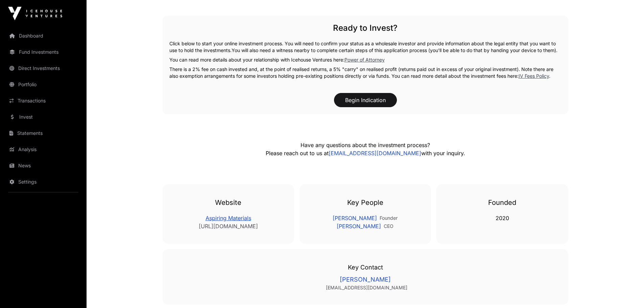 The image size is (644, 308). Describe the element at coordinates (43, 117) in the screenshot. I see `a: Invest` at that location.